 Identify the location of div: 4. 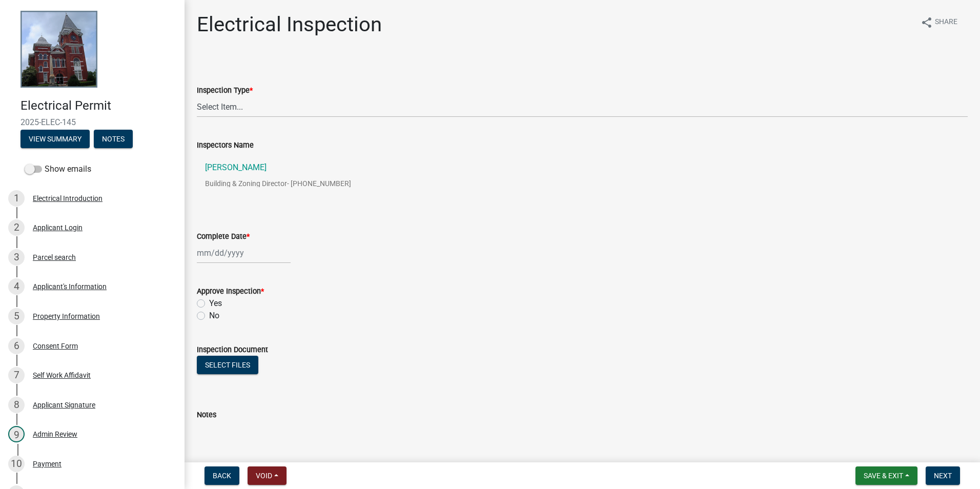
(17, 287).